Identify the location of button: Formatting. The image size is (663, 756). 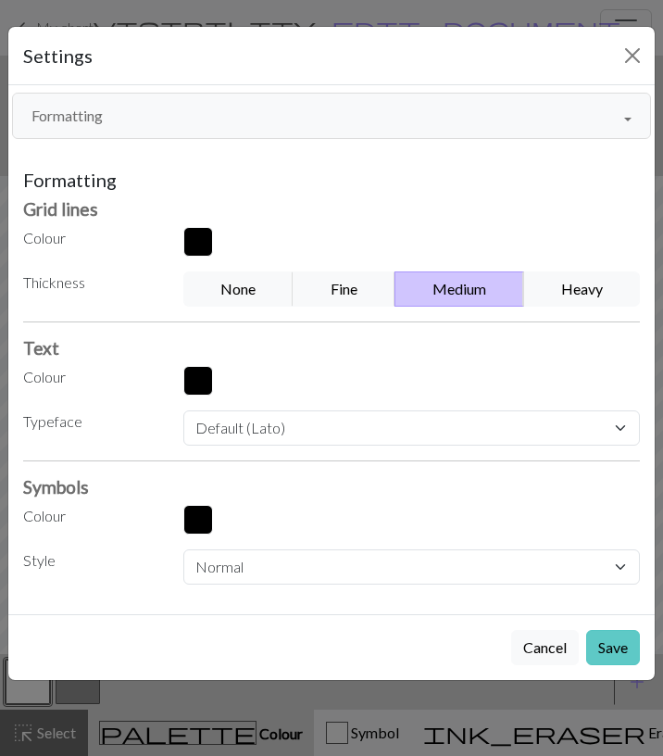
(332, 116).